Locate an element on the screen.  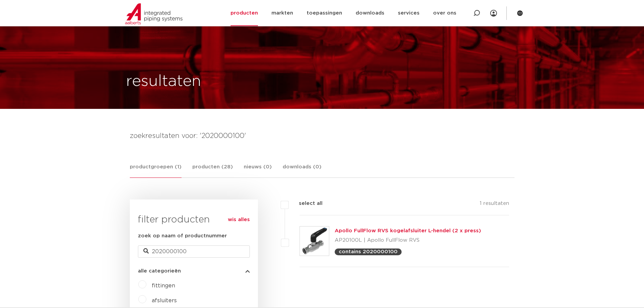
label: zoek op naam of productnummer is located at coordinates (182, 236).